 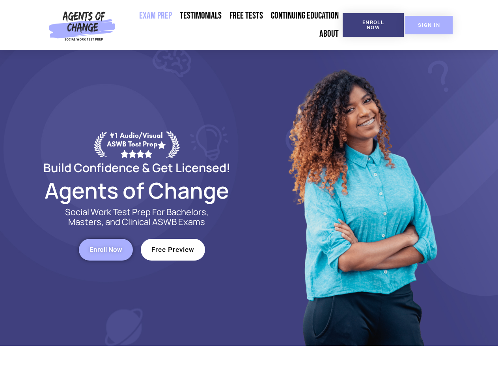 What do you see at coordinates (173, 249) in the screenshot?
I see `a: Free Preview` at bounding box center [173, 249].